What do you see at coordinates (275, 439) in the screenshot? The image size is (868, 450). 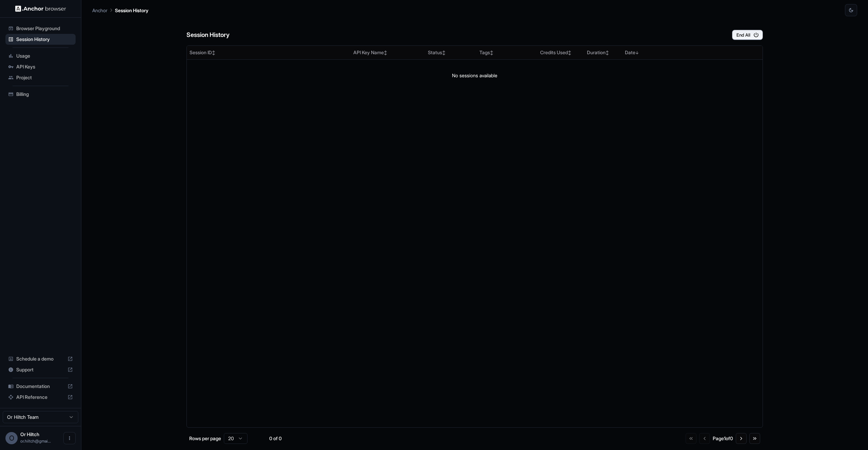 I see `div: 0 of 0` at bounding box center [275, 439].